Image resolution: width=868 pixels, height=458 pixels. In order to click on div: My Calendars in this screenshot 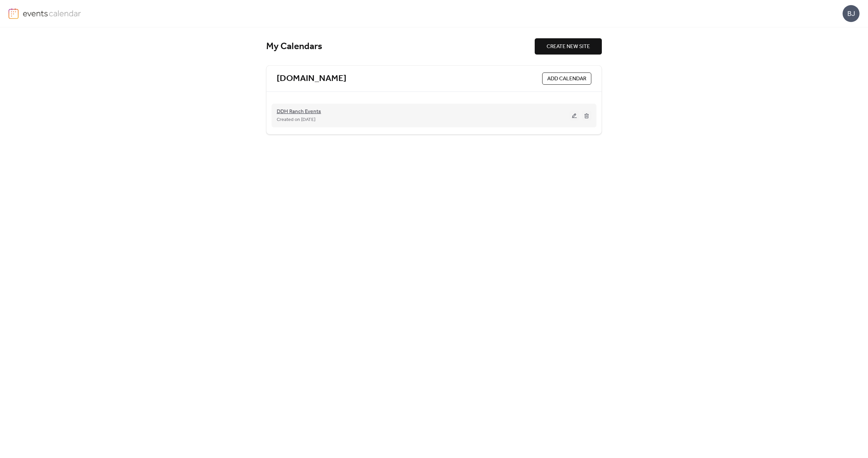, I will do `click(400, 47)`.